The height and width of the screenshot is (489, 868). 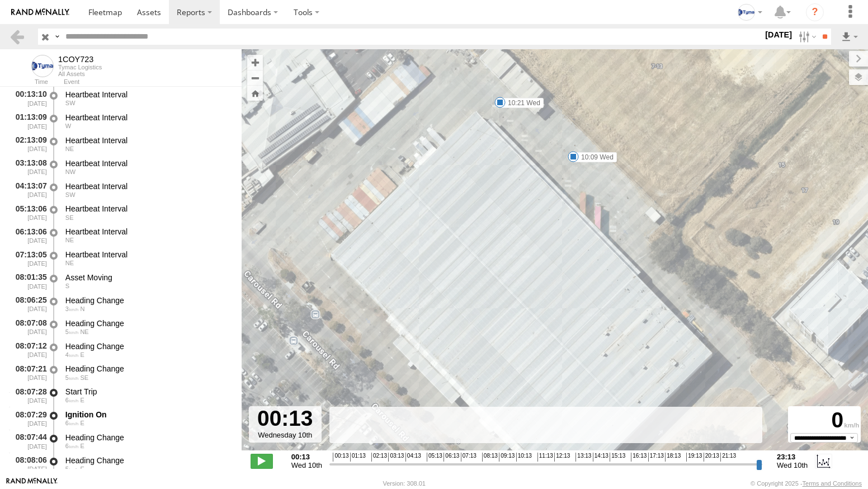 I want to click on span: 04:13, so click(x=413, y=457).